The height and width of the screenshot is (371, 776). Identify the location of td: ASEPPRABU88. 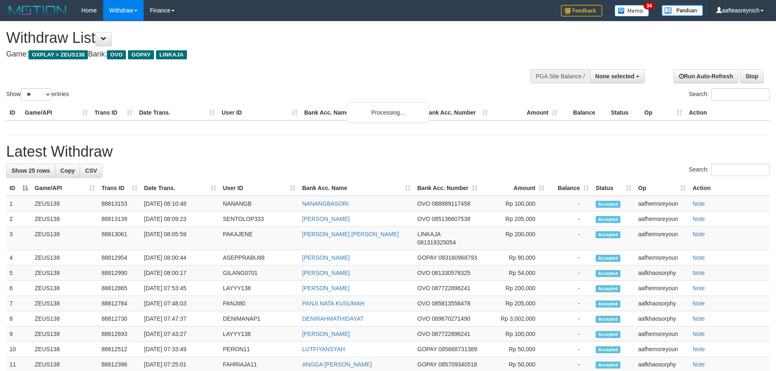
(259, 258).